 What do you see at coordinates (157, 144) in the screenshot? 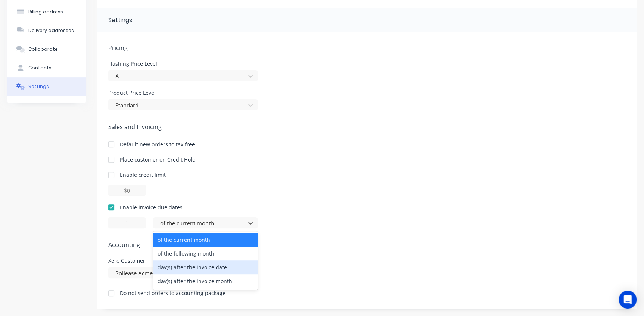
I see `div: Default new orders to tax free` at bounding box center [157, 144].